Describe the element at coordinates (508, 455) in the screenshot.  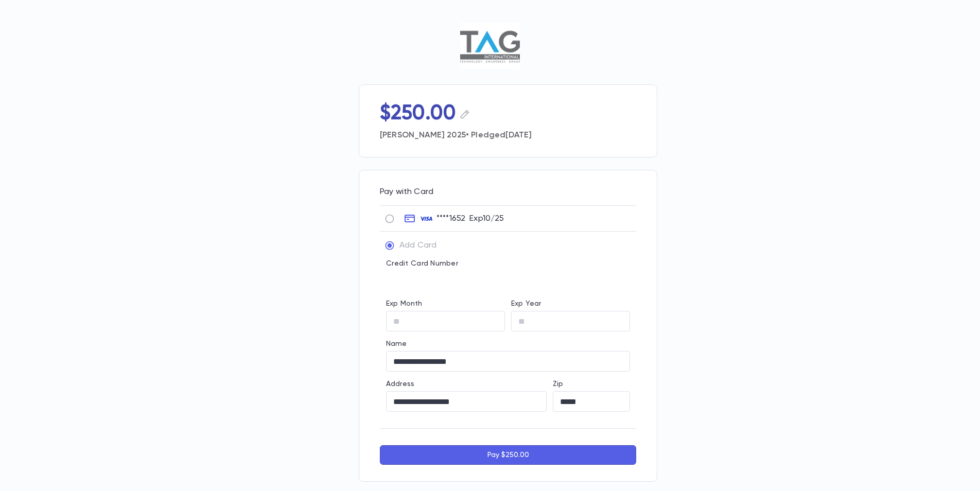
I see `button: Pay $250.00` at that location.